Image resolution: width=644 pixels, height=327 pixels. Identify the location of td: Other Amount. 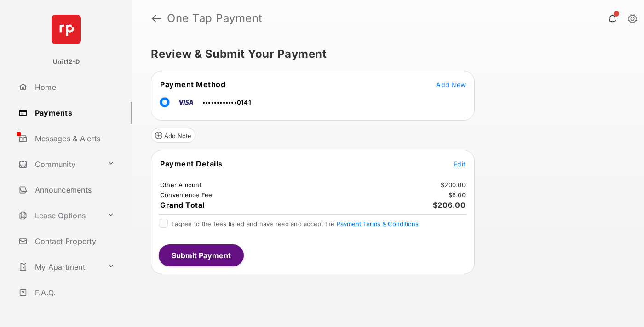
(180, 185).